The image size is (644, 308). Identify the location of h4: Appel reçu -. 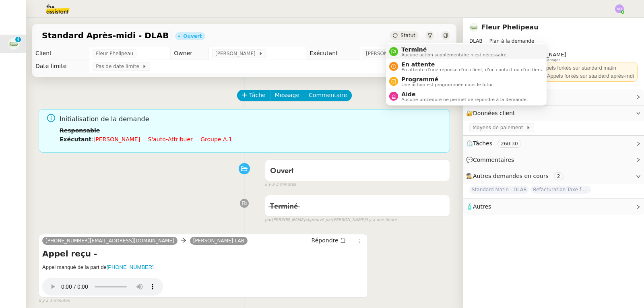
(203, 254).